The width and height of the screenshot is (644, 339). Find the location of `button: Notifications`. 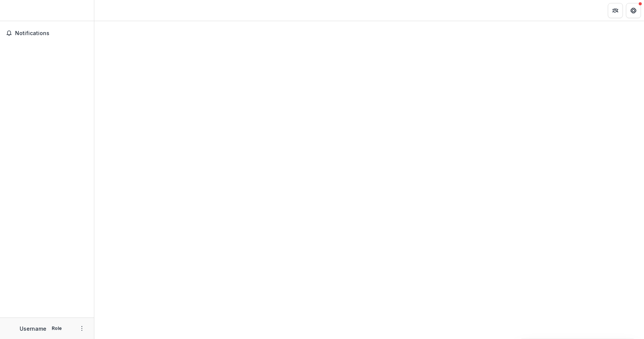

button: Notifications is located at coordinates (47, 33).